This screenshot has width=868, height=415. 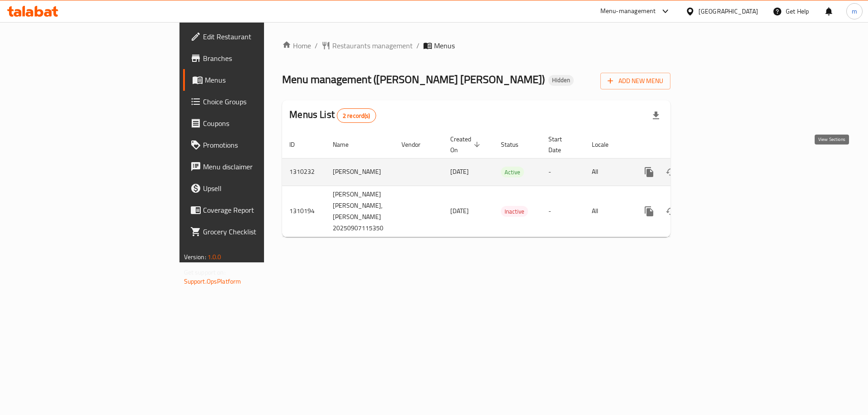 I want to click on div: Active, so click(x=512, y=172).